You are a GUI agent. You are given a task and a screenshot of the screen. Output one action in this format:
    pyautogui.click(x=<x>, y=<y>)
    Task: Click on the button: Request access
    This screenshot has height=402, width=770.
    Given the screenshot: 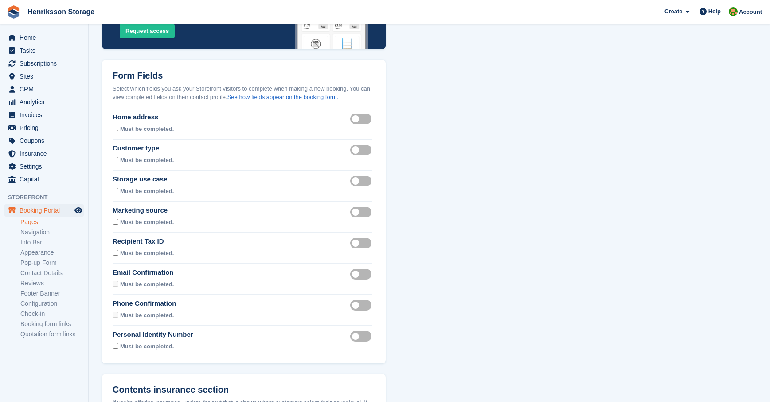 What is the action you would take?
    pyautogui.click(x=147, y=31)
    